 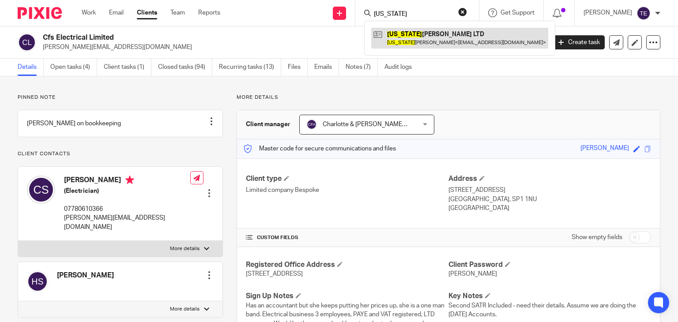 What do you see at coordinates (550, 179) in the screenshot?
I see `h4: Address` at bounding box center [550, 179].